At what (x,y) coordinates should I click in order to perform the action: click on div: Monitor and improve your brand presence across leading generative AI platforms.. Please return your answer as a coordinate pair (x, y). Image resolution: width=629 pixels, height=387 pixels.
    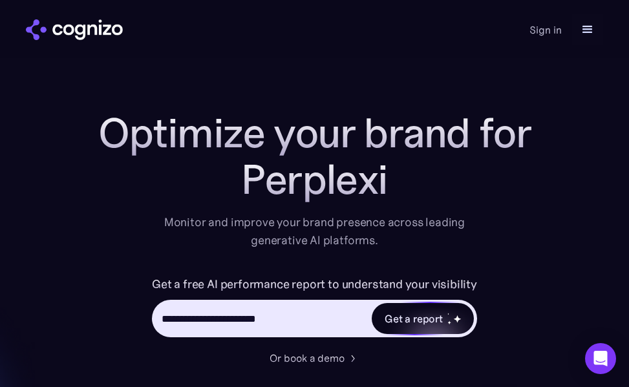
    Looking at the image, I should click on (315, 231).